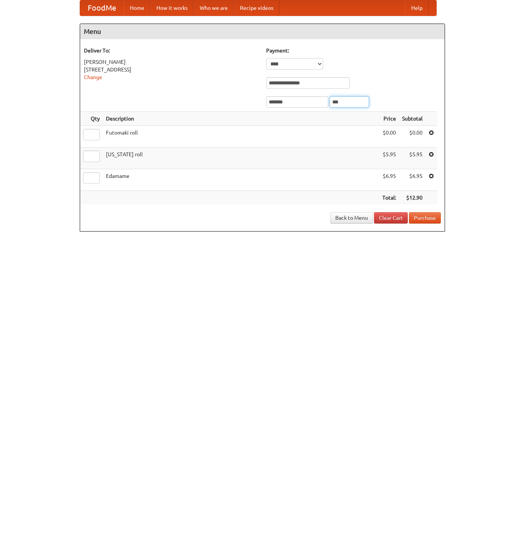 The width and height of the screenshot is (516, 538). What do you see at coordinates (389, 119) in the screenshot?
I see `th: Price` at bounding box center [389, 119].